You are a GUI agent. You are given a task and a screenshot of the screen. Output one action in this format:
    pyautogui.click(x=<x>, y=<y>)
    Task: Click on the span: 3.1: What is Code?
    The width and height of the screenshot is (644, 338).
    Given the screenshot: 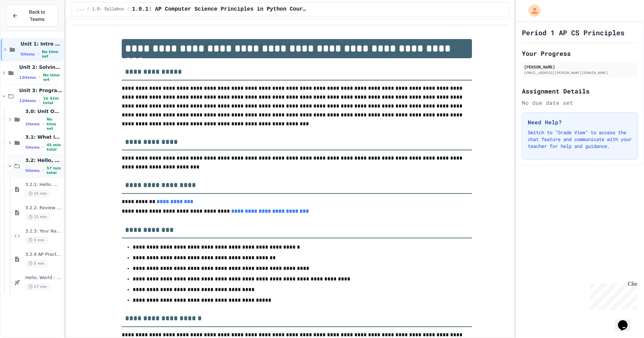 What is the action you would take?
    pyautogui.click(x=44, y=137)
    